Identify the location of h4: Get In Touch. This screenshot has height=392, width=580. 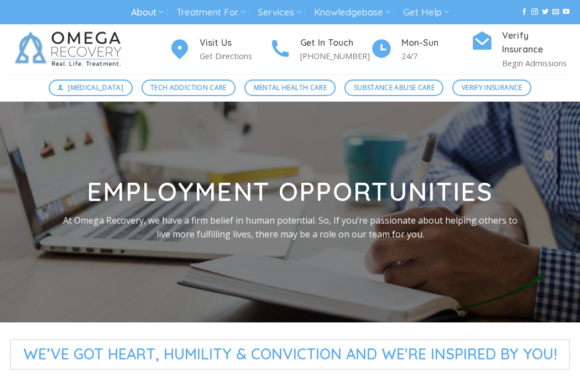
(335, 43).